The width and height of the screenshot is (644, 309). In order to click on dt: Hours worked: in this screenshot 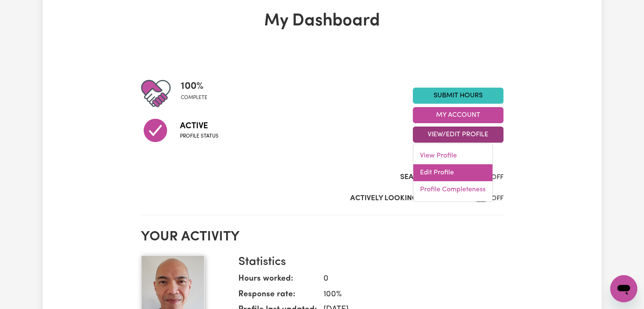, I will do `click(277, 281)`.